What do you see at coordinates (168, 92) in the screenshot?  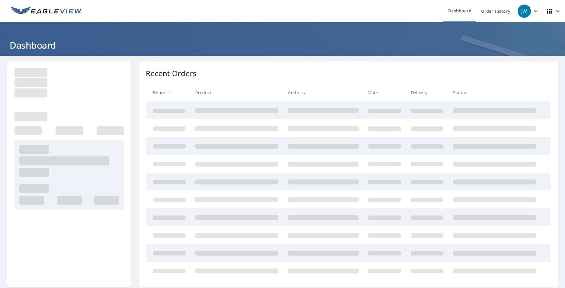 I see `th: Report #` at bounding box center [168, 92].